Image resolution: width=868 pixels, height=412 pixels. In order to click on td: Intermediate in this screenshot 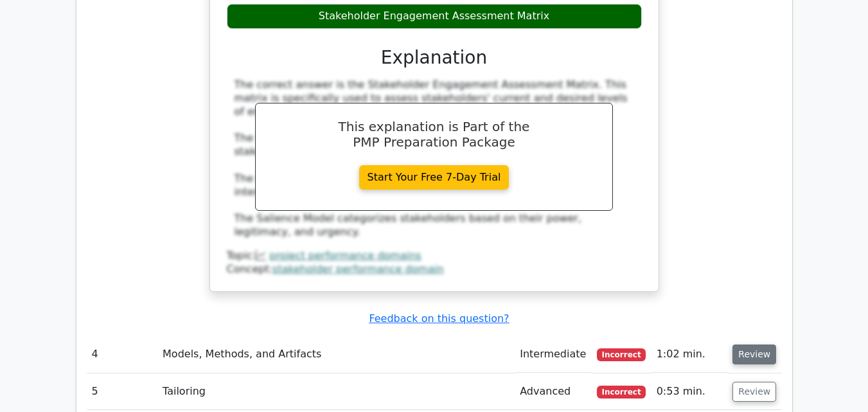, I will do `click(554, 354)`.